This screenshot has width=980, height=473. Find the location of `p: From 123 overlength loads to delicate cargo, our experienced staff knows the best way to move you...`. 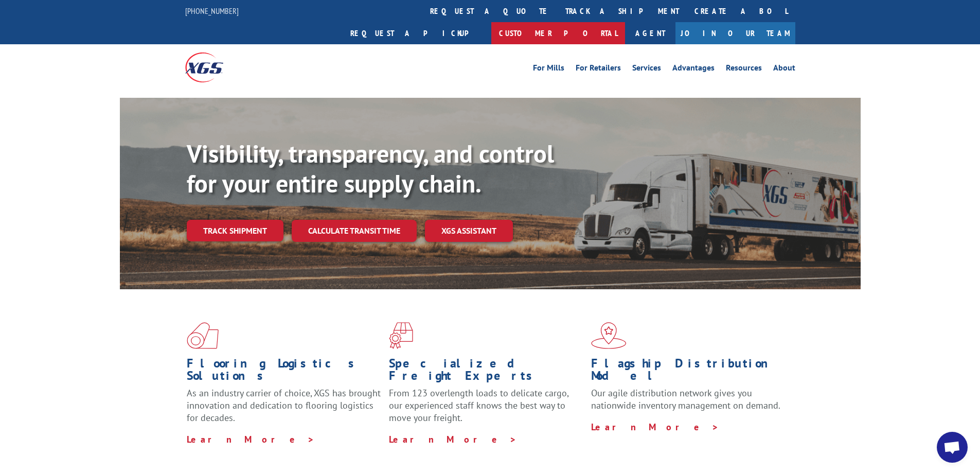

p: From 123 overlength loads to delicate cargo, our experienced staff knows the best way to move you... is located at coordinates (486, 410).